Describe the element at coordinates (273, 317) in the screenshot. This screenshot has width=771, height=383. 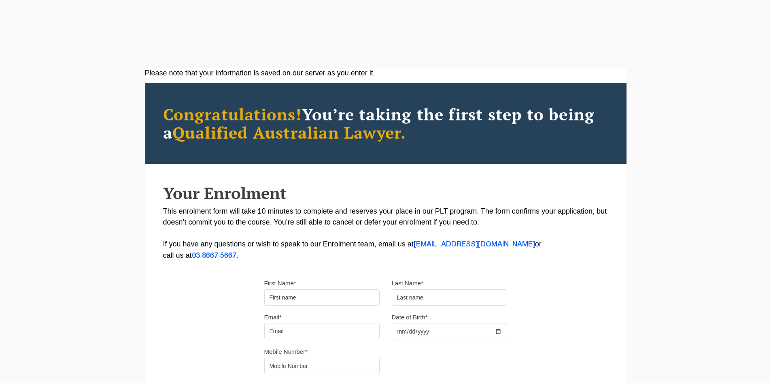
I see `label: Email*` at that location.